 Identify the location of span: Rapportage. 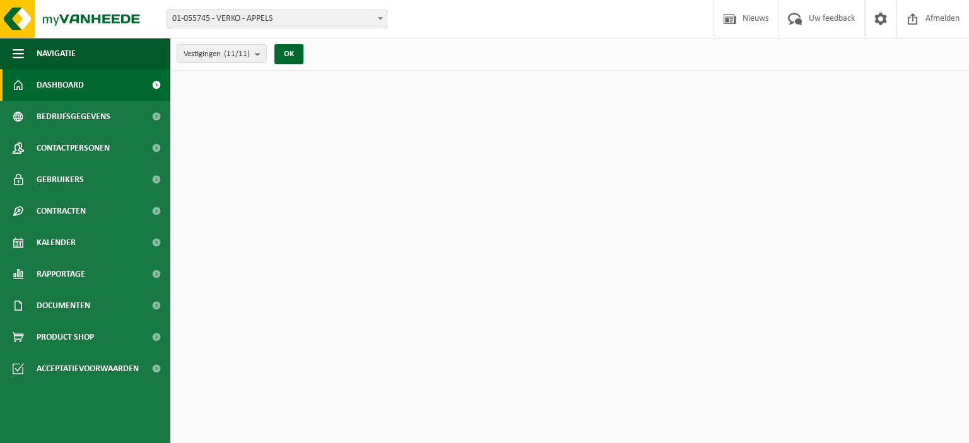
(61, 274).